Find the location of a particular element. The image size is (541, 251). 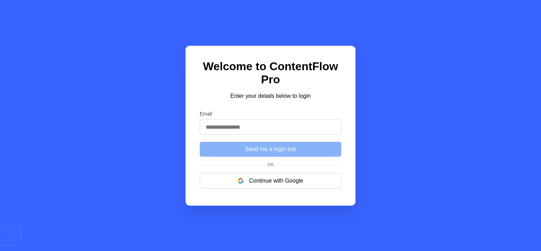

p: Enter your details below to login is located at coordinates (270, 96).